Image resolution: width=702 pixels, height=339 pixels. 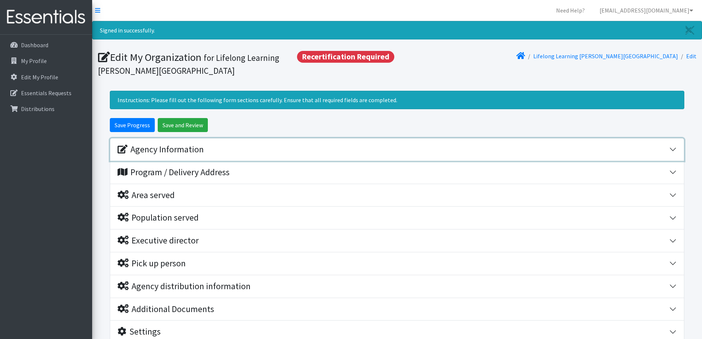 I want to click on p: Edit My Profile, so click(x=39, y=77).